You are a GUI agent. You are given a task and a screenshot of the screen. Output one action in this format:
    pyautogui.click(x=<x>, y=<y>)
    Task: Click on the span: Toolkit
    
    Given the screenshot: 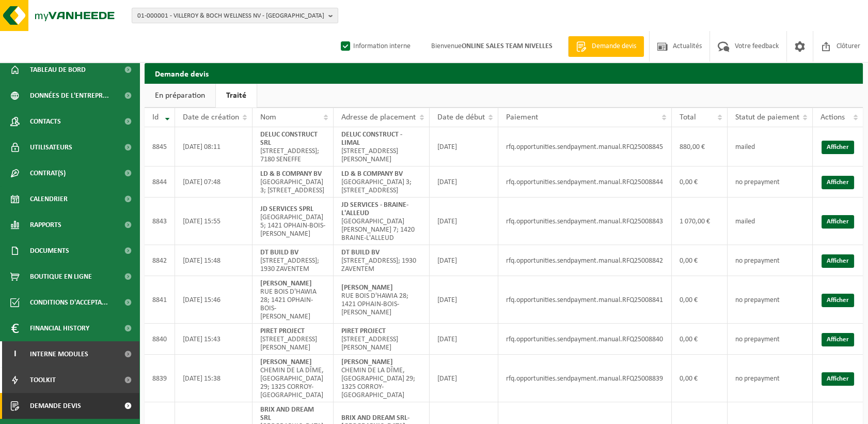 What is the action you would take?
    pyautogui.click(x=43, y=380)
    